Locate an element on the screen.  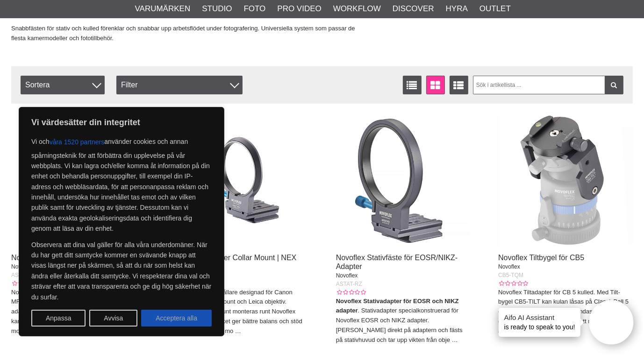
span: Sortera is located at coordinates (63, 85).